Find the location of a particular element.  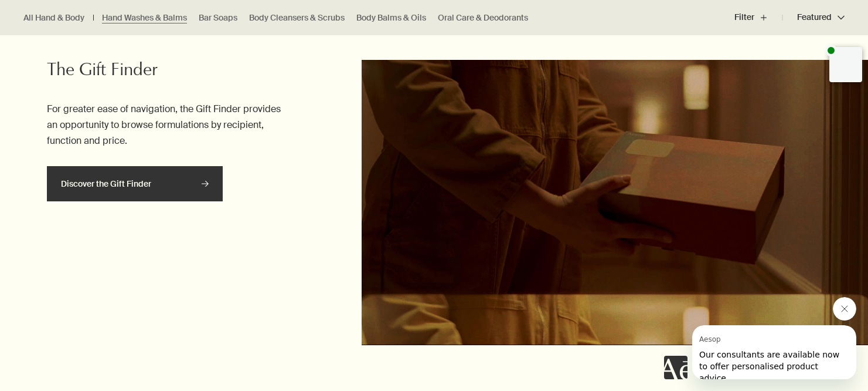

button: Featured is located at coordinates (813, 17).